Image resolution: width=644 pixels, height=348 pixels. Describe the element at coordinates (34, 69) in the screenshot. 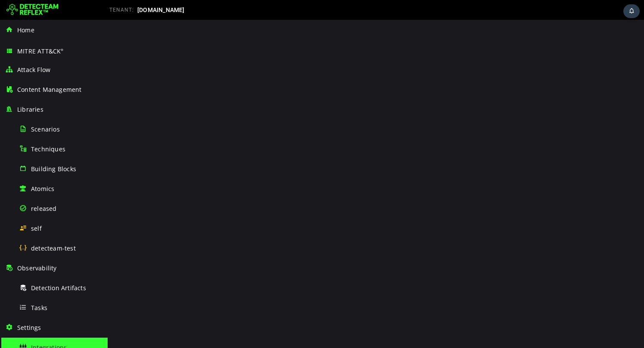

I see `span: Attack Flow` at that location.